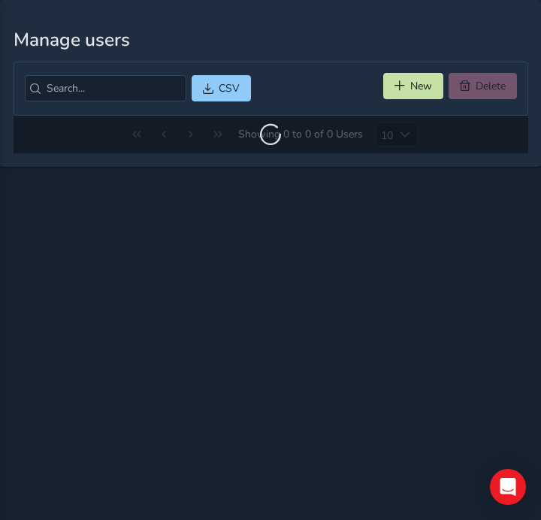  What do you see at coordinates (413, 86) in the screenshot?
I see `button: New` at bounding box center [413, 86].